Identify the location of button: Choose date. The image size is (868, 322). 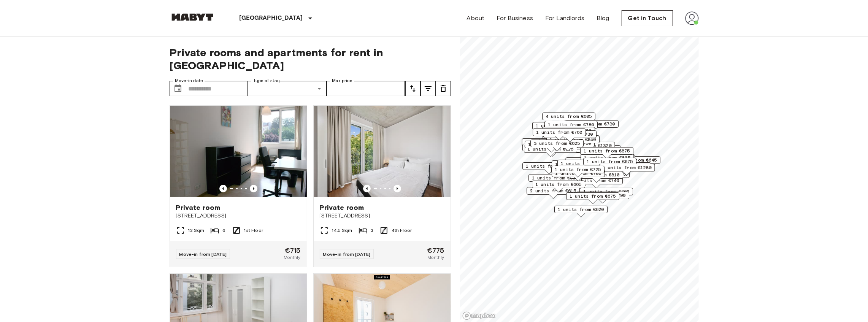
(178, 89).